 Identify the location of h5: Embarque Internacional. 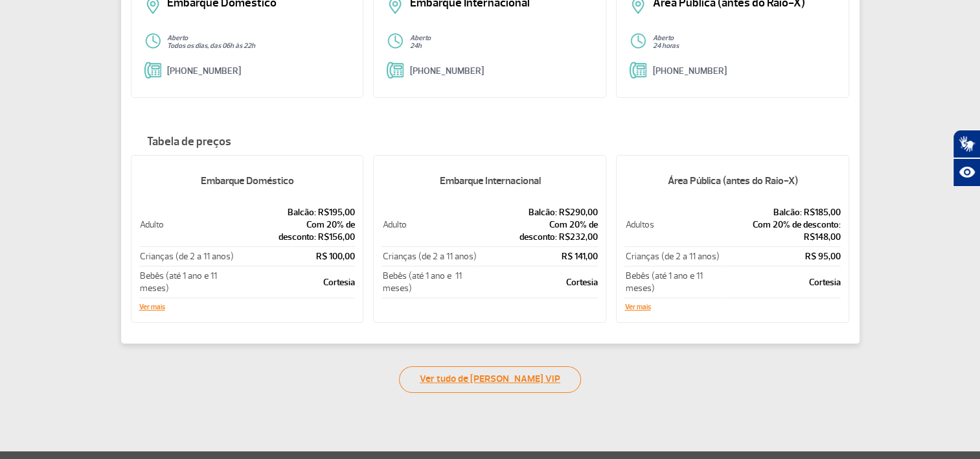
(490, 181).